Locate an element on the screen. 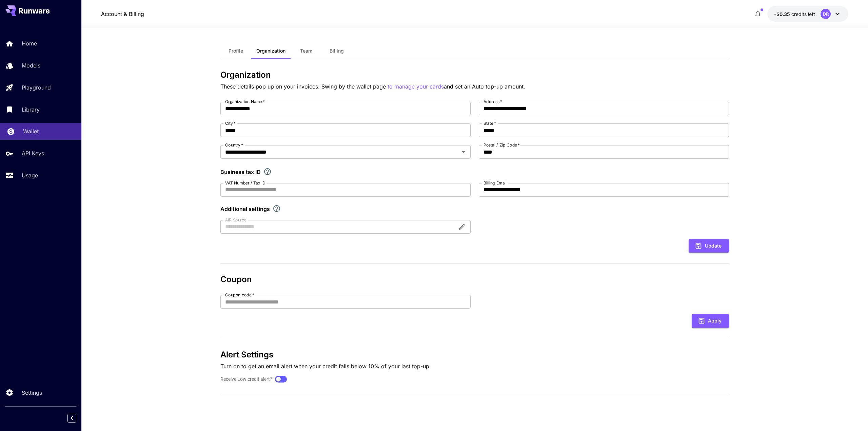  div: Collapse sidebar is located at coordinates (77, 418).